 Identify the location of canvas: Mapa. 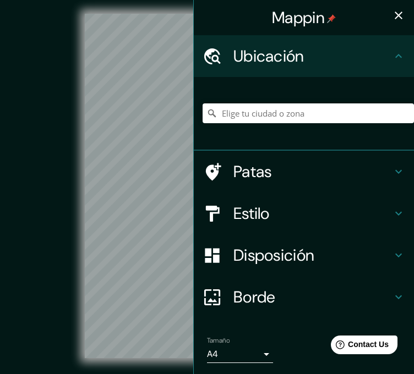
(206, 186).